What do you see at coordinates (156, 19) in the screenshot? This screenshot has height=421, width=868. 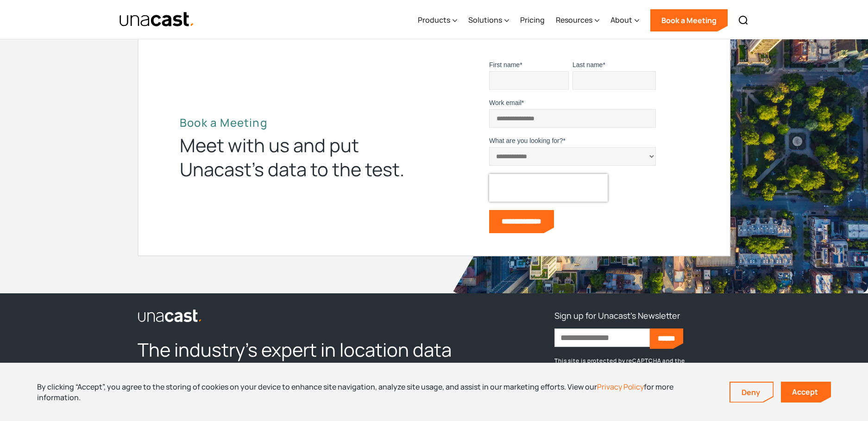 I see `img: Unacast text logo` at bounding box center [156, 19].